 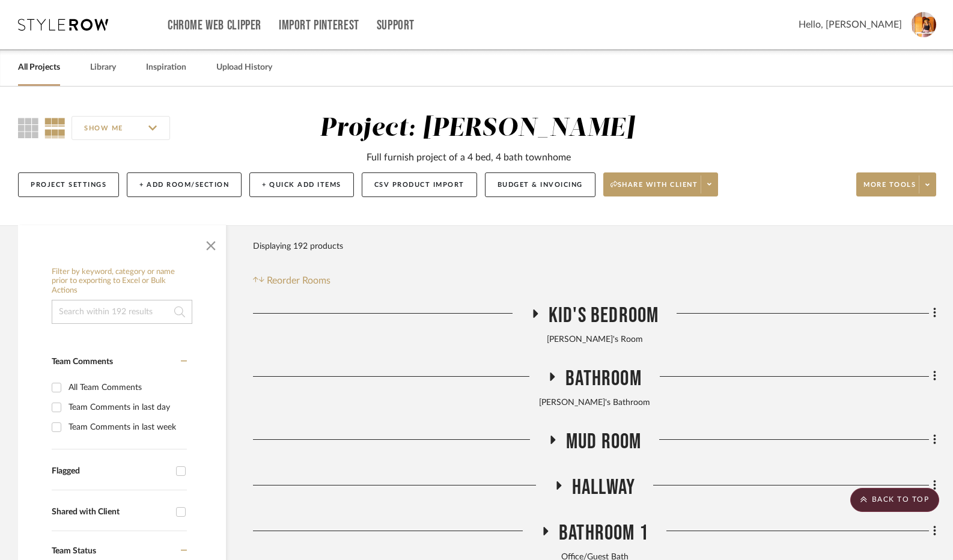 What do you see at coordinates (69, 185) in the screenshot?
I see `button: Project Settings` at bounding box center [69, 185].